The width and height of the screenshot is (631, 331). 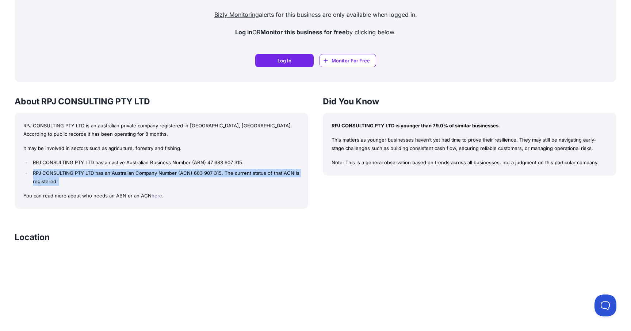 What do you see at coordinates (316, 32) in the screenshot?
I see `p: OR by clicking below.` at bounding box center [316, 32].